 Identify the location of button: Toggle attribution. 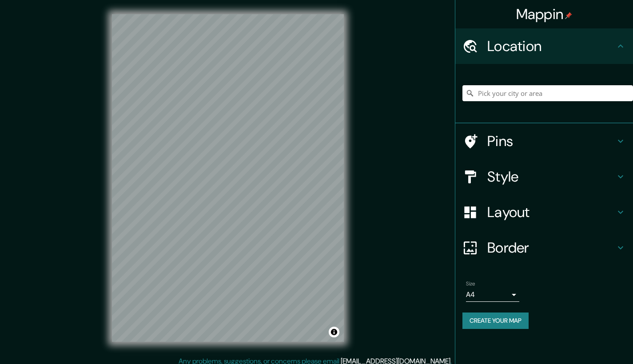
(334, 332).